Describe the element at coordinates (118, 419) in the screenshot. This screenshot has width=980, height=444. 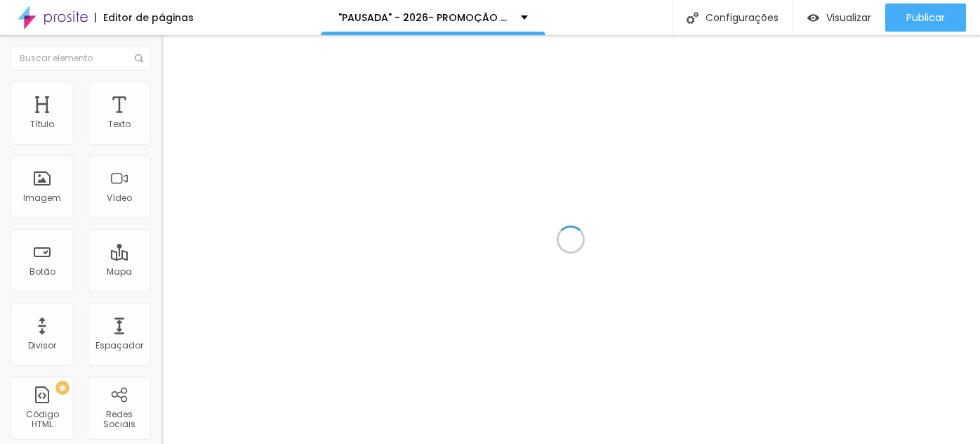
I see `div: Redes Sociais` at that location.